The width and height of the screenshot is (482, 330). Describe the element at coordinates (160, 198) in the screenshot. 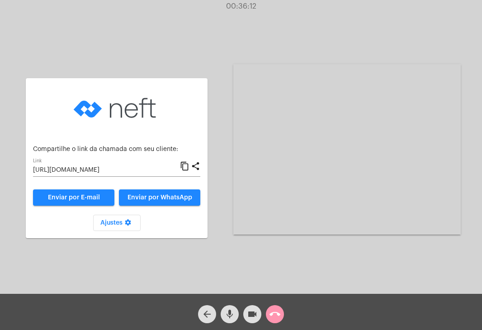

I see `button: Enviar por WhatsApp` at that location.